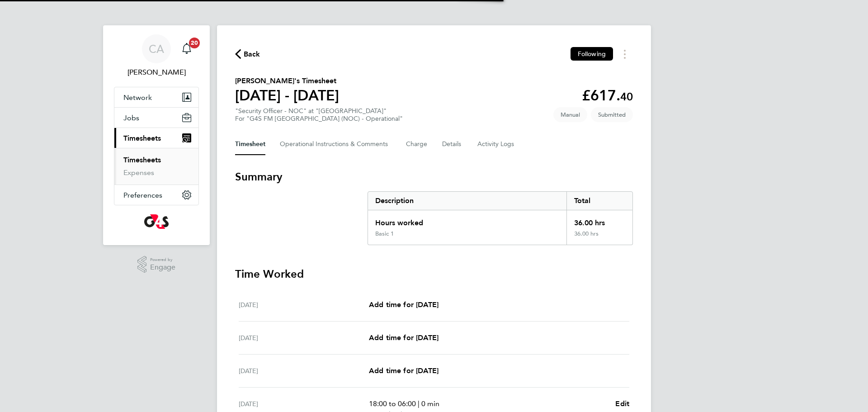  I want to click on span: This timesheet was manually created., so click(570, 115).